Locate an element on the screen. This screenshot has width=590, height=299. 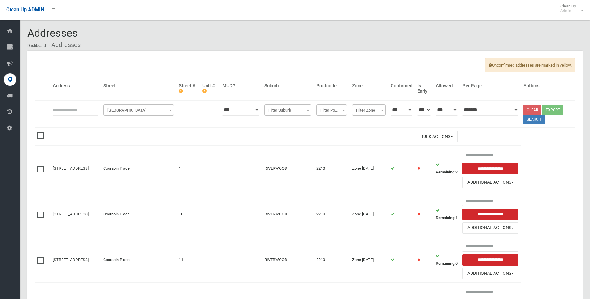
h4: Street # is located at coordinates (188, 88).